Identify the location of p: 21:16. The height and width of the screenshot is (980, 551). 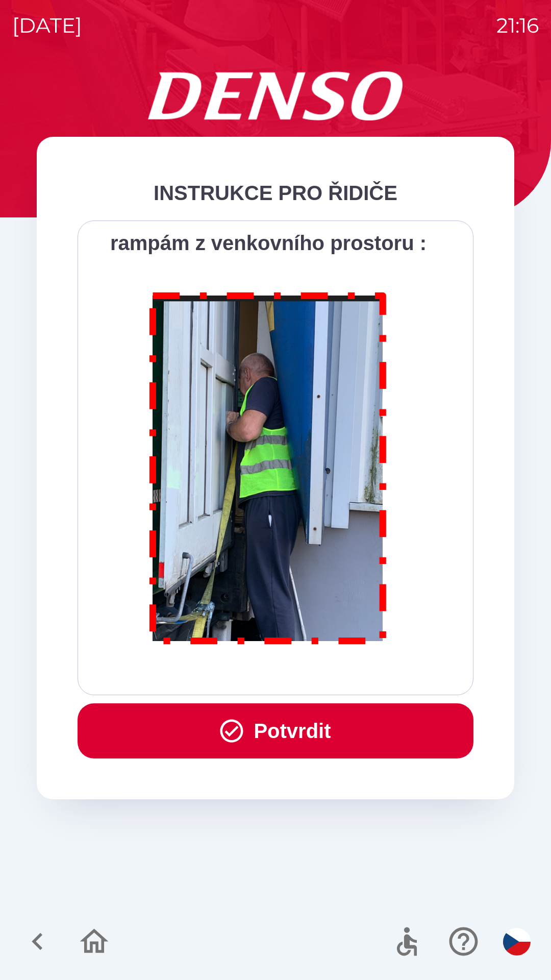
(517, 26).